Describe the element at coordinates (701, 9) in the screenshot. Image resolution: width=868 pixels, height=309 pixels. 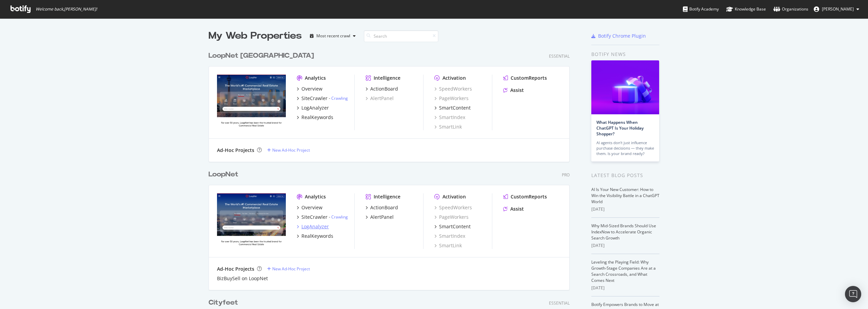
I see `div: Botify Academy` at that location.